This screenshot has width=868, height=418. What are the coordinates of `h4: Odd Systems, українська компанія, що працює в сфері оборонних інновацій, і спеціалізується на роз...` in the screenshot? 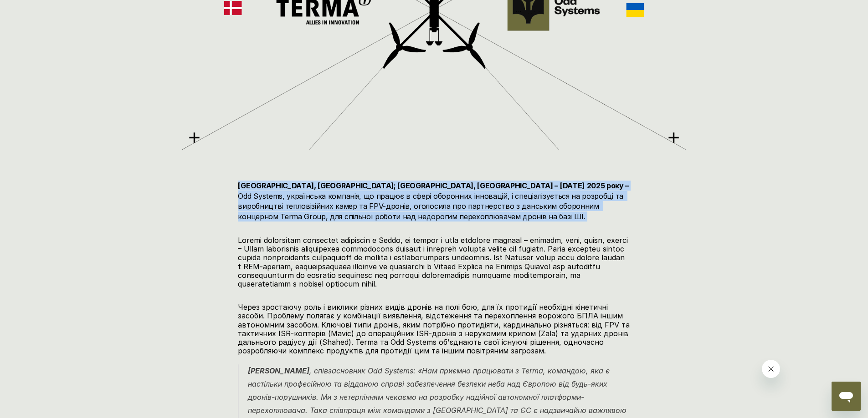 It's located at (434, 201).